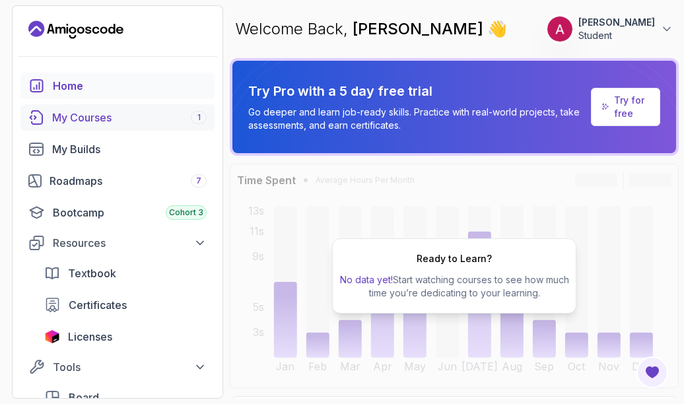 This screenshot has width=684, height=404. What do you see at coordinates (118, 243) in the screenshot?
I see `button: Resources` at bounding box center [118, 243].